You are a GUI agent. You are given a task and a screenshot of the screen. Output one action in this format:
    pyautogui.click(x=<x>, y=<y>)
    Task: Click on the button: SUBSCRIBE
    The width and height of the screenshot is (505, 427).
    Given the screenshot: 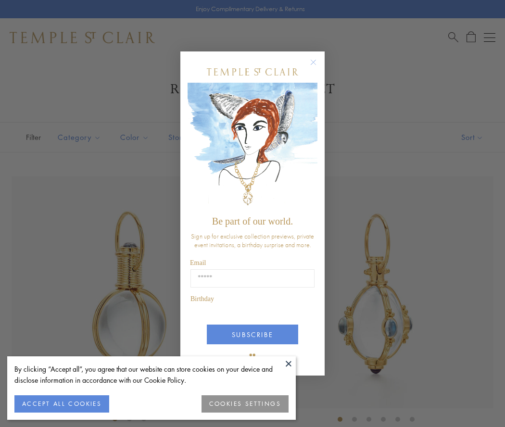 What is the action you would take?
    pyautogui.click(x=252, y=334)
    